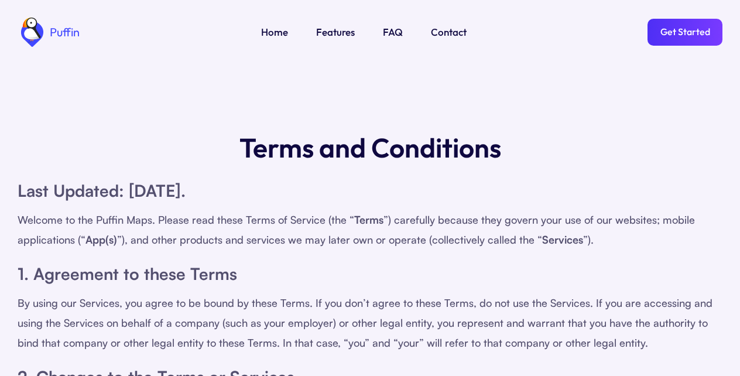 This screenshot has width=740, height=376. What do you see at coordinates (275, 32) in the screenshot?
I see `a: Home` at bounding box center [275, 32].